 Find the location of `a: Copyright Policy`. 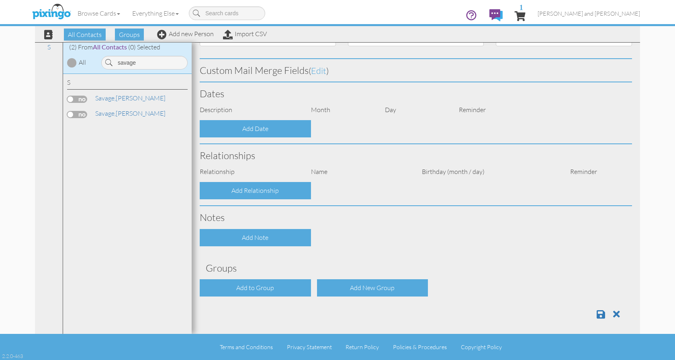

a: Copyright Policy is located at coordinates (481, 347).